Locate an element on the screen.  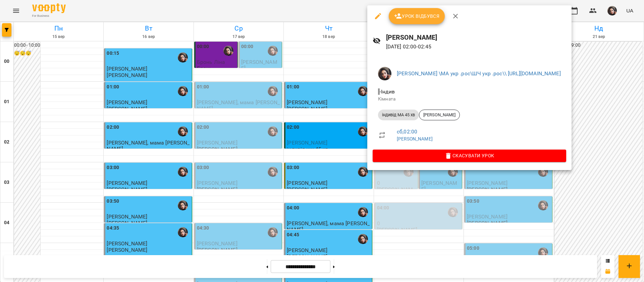
button: Скасувати Урок is located at coordinates (469, 156).